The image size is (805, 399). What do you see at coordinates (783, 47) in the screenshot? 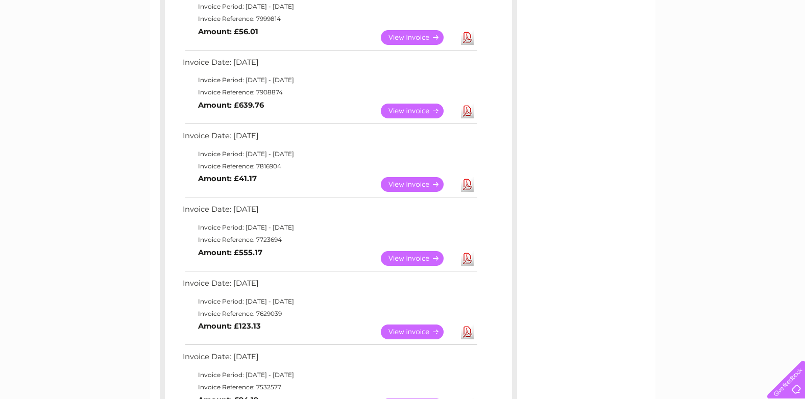
I see `a: Log out` at bounding box center [783, 47].